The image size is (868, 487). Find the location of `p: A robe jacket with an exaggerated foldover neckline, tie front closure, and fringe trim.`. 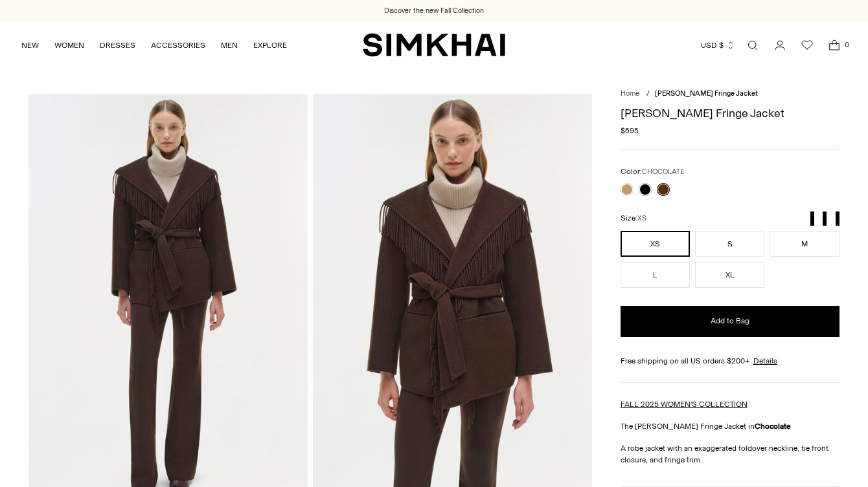

p: A robe jacket with an exaggerated foldover neckline, tie front closure, and fringe trim. is located at coordinates (730, 454).